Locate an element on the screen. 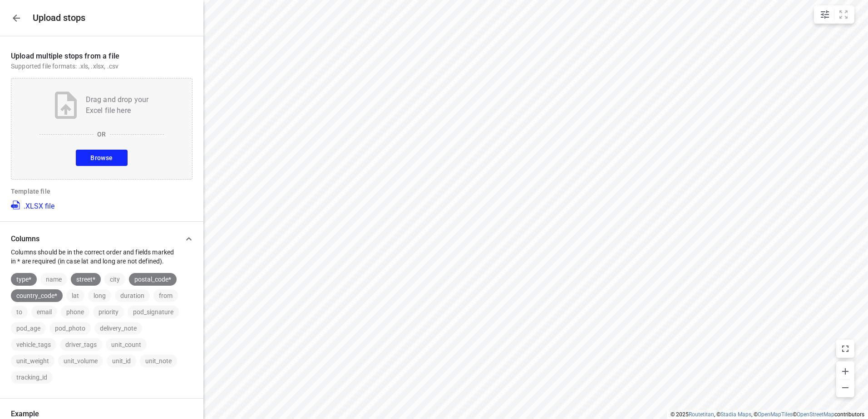  a: Stadia Maps is located at coordinates (736, 415).